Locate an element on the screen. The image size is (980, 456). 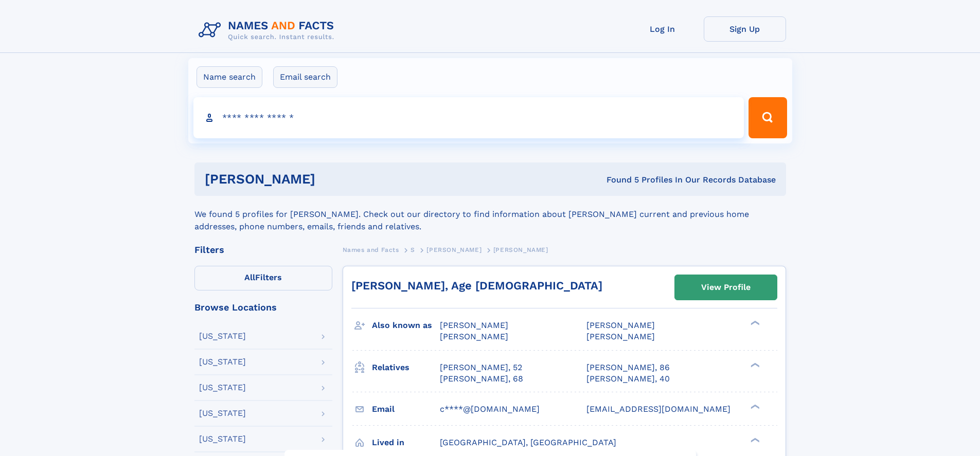
h3: Email is located at coordinates (406, 409).